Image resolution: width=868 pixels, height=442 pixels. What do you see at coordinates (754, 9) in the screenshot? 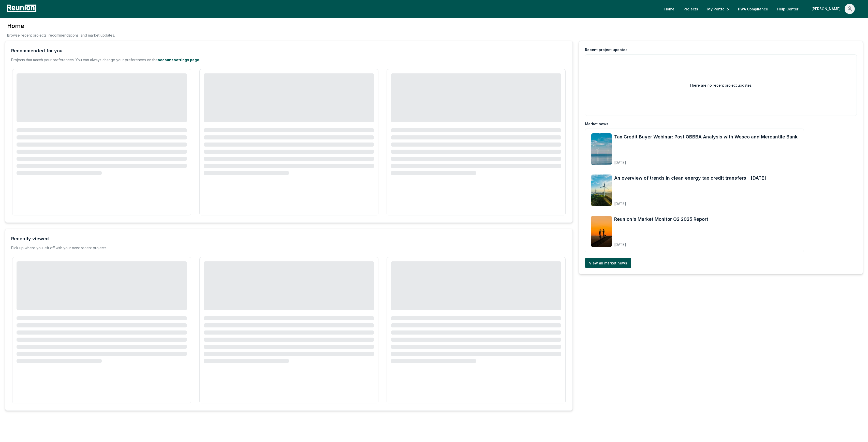
I see `a: PWA Compliance` at bounding box center [754, 9].